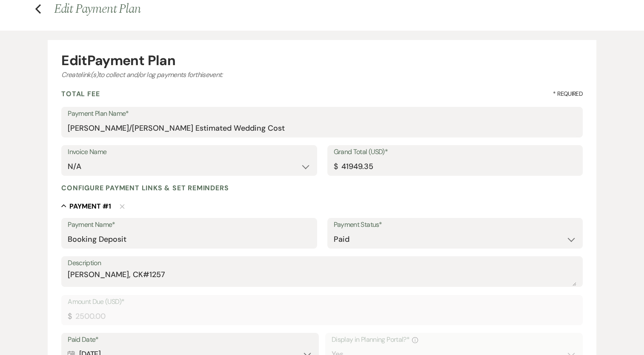 The width and height of the screenshot is (644, 355). What do you see at coordinates (80, 94) in the screenshot?
I see `h4: Total Fee` at bounding box center [80, 94].